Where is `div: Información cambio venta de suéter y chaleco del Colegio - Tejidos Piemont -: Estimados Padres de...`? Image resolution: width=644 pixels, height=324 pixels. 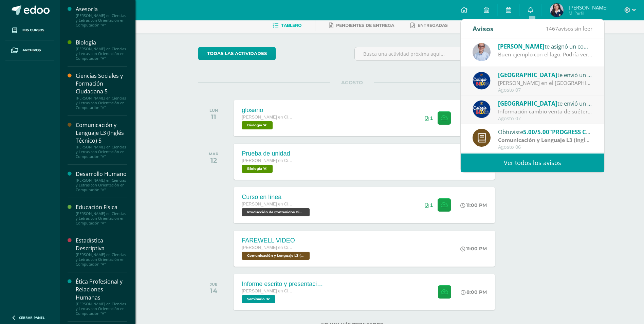
div: Información cambio venta de suéter y chaleco del Colegio - Tejidos Piemont -: Estimados Padres de... is located at coordinates (545, 111).